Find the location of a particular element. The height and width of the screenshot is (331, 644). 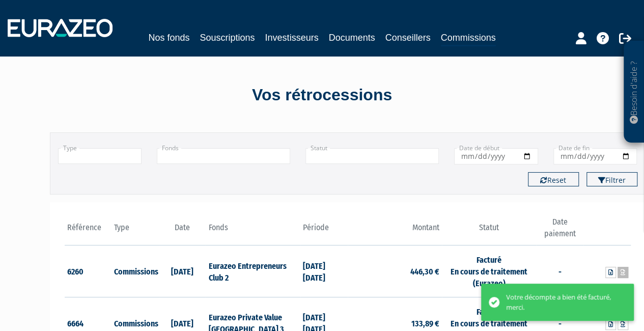

div: Votre décompte a bien été facturé, merci. is located at coordinates (562, 302).